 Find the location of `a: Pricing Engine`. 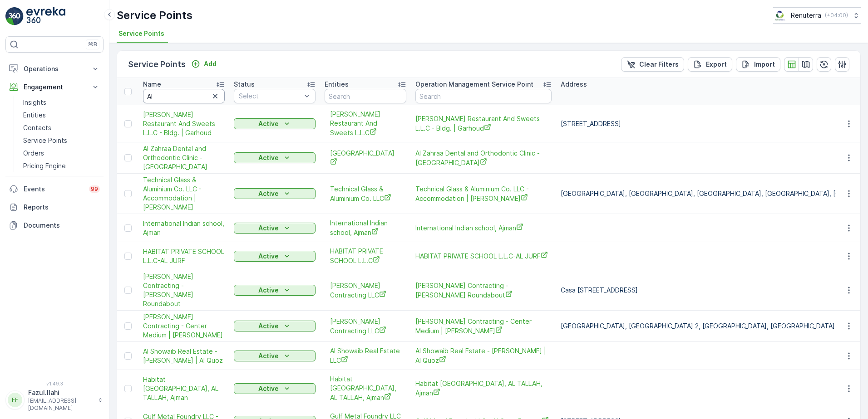

a: Pricing Engine is located at coordinates (61, 166).